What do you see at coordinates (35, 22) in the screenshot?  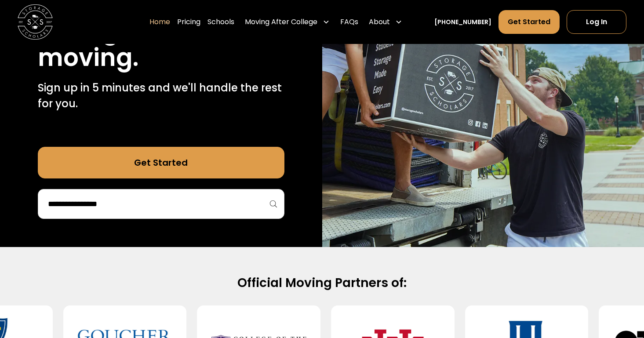 I see `a: home` at bounding box center [35, 22].